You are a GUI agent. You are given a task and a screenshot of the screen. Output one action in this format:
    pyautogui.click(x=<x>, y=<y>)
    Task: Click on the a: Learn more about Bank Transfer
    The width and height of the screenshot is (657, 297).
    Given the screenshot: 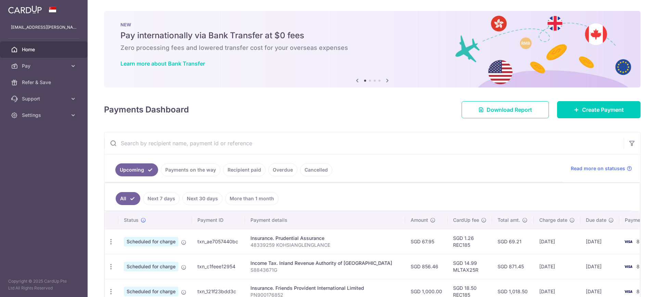 What is the action you would take?
    pyautogui.click(x=163, y=64)
    